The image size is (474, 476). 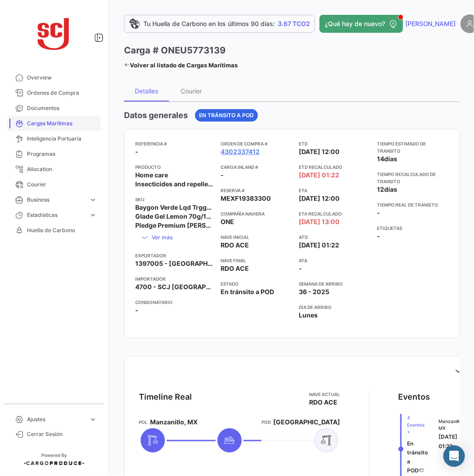 I want to click on a: Volver al listado de Cargas Marítimas, so click(x=180, y=65).